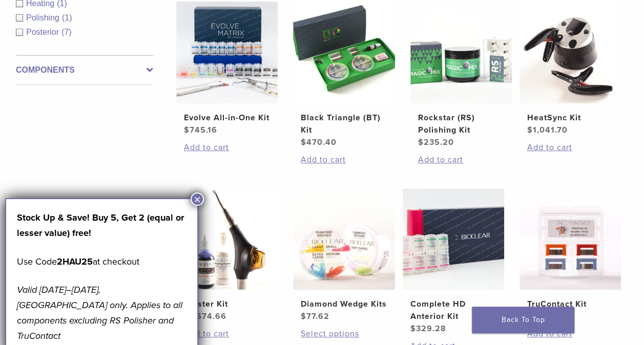 The height and width of the screenshot is (345, 644). I want to click on a: Add to cart: “Blaster Kit”, so click(227, 334).